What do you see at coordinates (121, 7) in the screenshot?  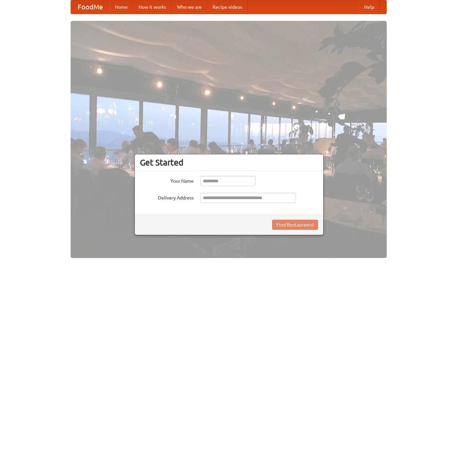 I see `a: Home` at bounding box center [121, 7].